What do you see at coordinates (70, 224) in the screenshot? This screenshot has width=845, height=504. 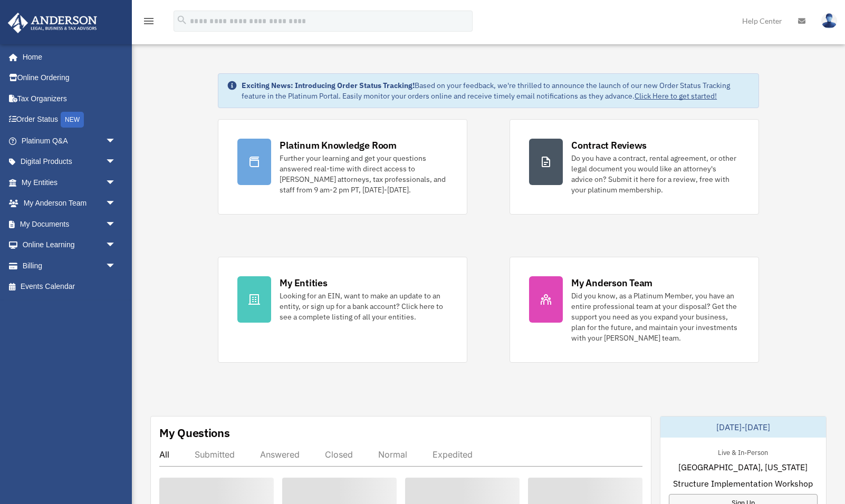 I see `a: My Documentsarrow_drop_down` at bounding box center [70, 224].